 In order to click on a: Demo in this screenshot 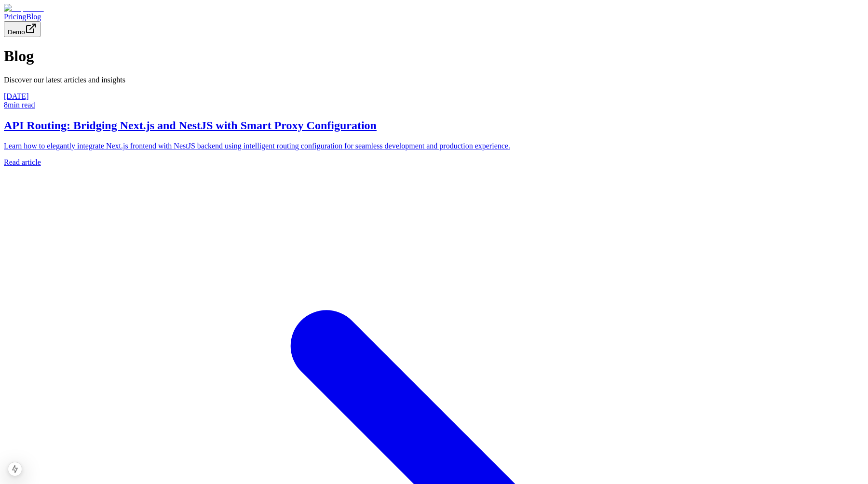, I will do `click(22, 32)`.